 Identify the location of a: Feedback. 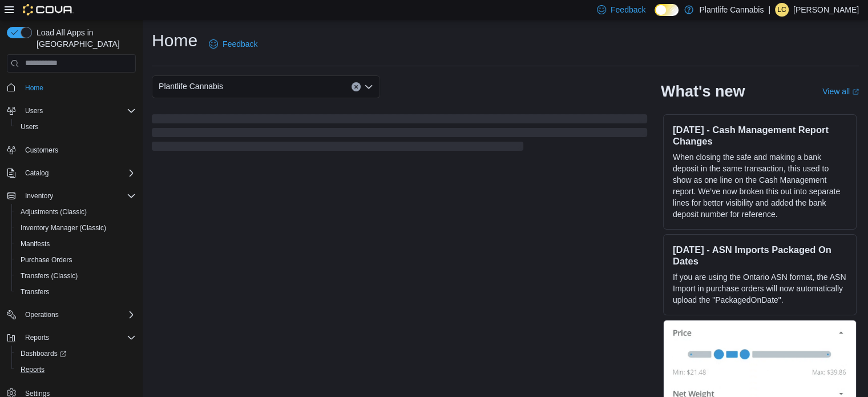
(233, 44).